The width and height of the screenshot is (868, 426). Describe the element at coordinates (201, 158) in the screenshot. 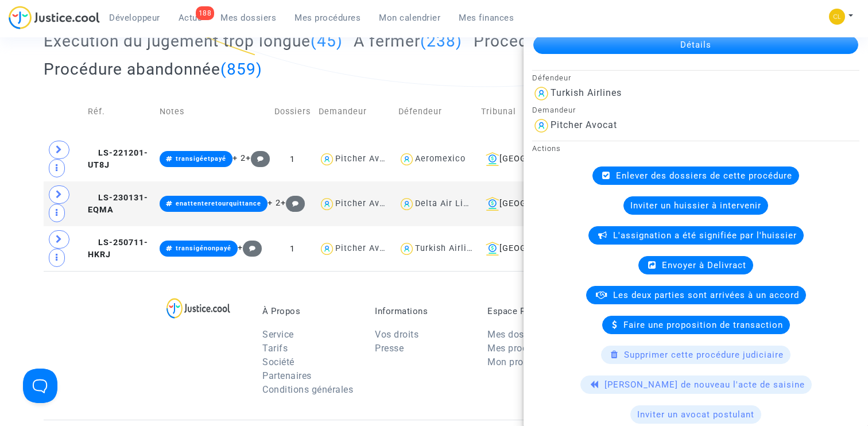

I see `span: transigéetpayé` at that location.